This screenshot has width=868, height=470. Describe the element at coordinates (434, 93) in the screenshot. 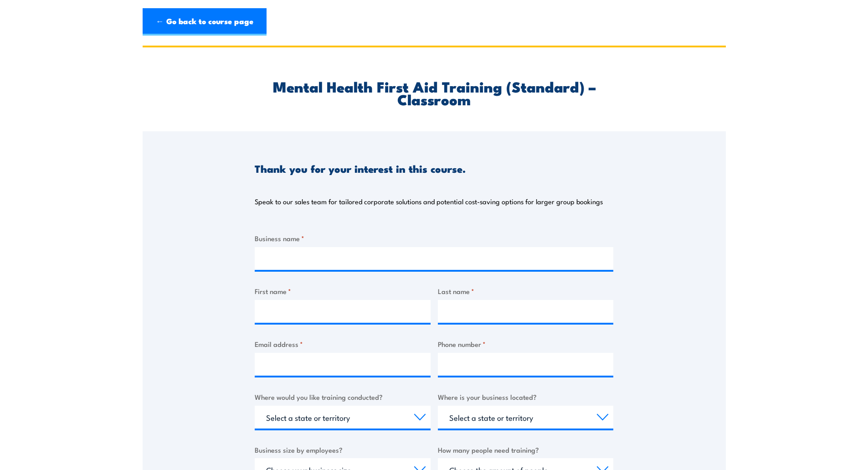

I see `h2: Mental Health First Aid Training (Standard) – Classroom` at that location.